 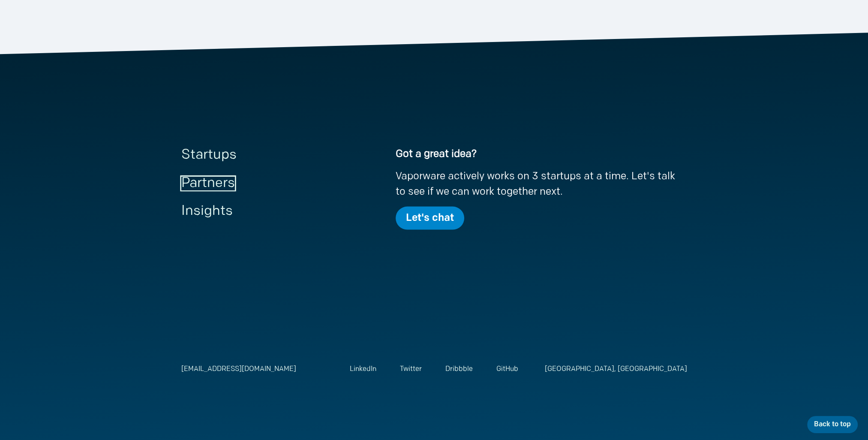 What do you see at coordinates (508, 369) in the screenshot?
I see `a: GitHub` at bounding box center [508, 369].